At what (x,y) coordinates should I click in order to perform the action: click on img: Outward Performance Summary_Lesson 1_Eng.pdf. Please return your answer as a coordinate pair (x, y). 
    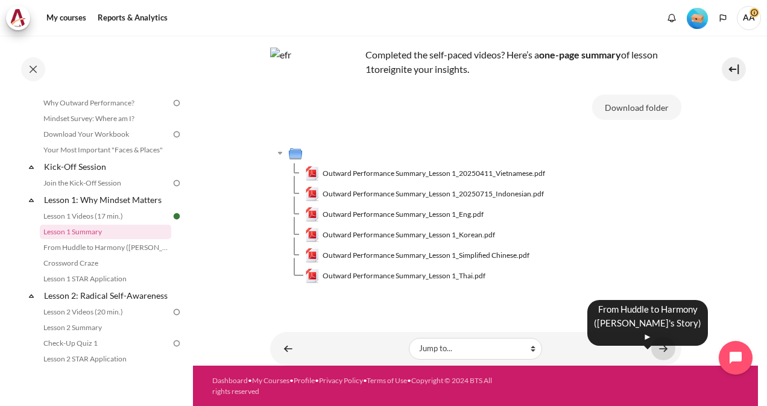
    Looking at the image, I should click on (312, 215).